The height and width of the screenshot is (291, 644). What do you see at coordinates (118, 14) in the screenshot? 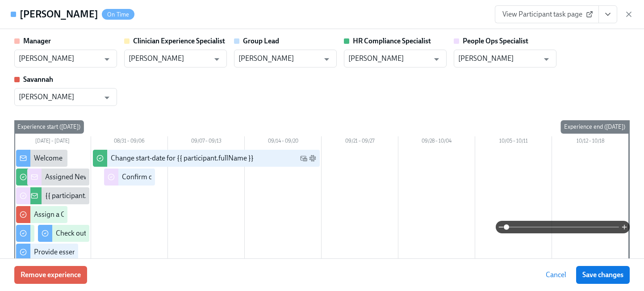
I see `span: On Time` at bounding box center [118, 14].